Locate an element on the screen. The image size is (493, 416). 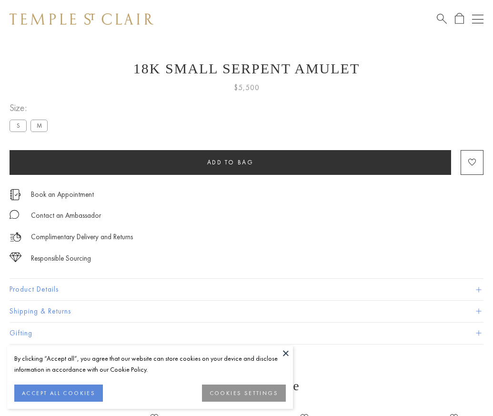
button: Gifting is located at coordinates (246, 333).